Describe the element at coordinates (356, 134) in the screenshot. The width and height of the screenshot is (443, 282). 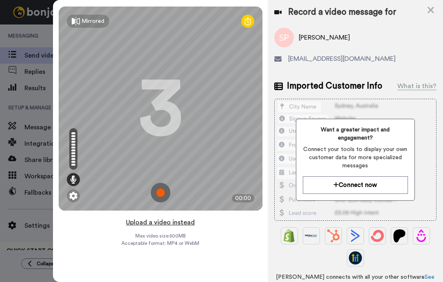
I see `span: Want a greater impact and engagement?` at that location.